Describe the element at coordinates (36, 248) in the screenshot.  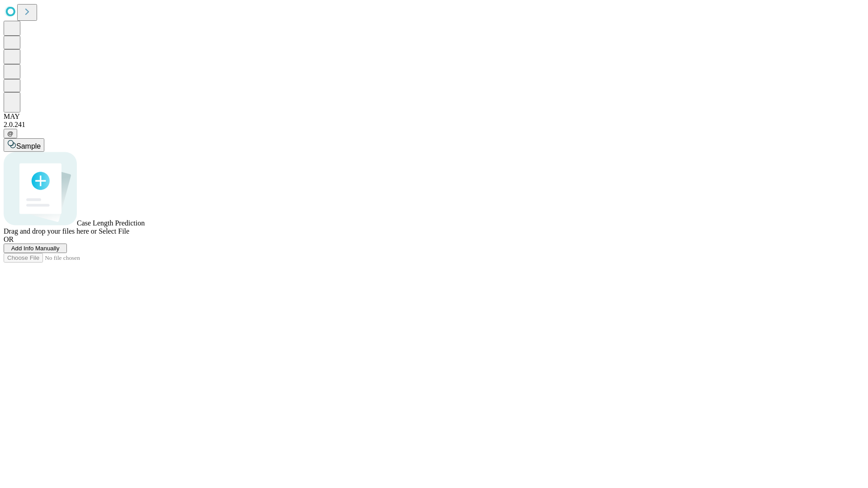
I see `span: Add Info Manually` at that location.